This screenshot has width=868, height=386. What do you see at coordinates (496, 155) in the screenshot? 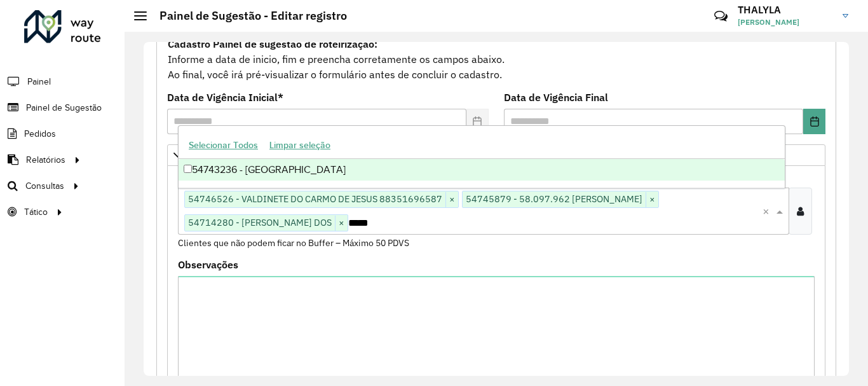
I see `a: Priorizar Cliente - Não podem ficar no buffer` at bounding box center [496, 155].